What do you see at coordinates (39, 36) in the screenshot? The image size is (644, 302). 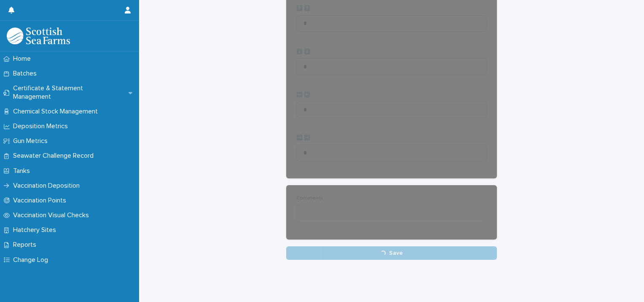 I see `img: uOABhIYSsOPhGJQdTwEw` at bounding box center [39, 36].